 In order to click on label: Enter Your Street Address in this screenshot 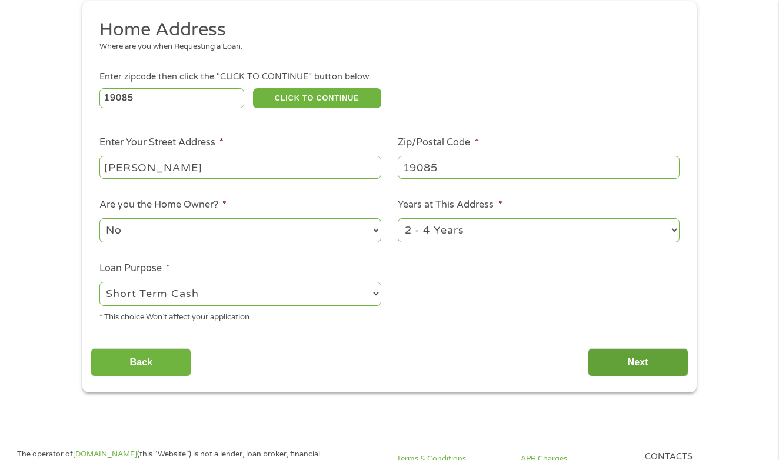, I will do `click(161, 142)`.